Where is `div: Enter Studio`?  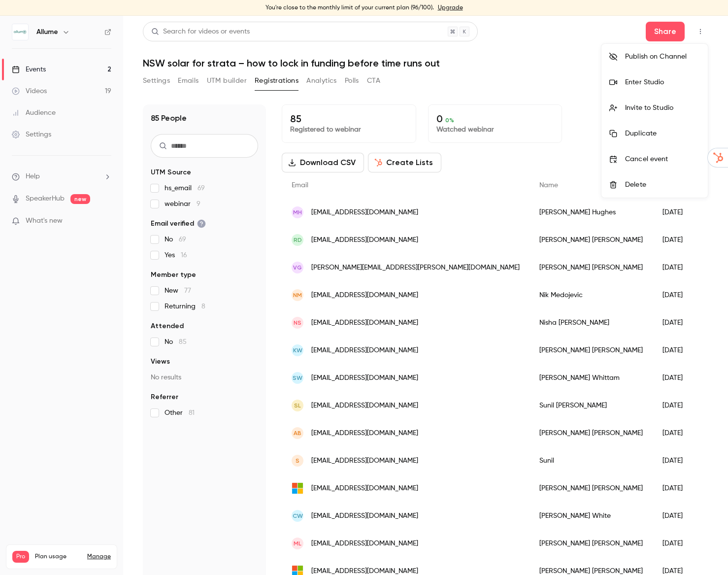
div: Enter Studio is located at coordinates (663, 82).